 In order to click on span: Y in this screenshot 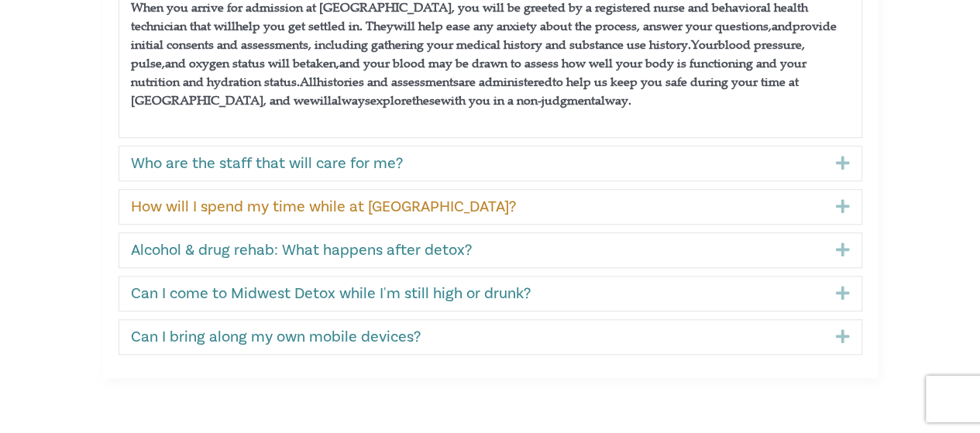, I will do `click(695, 44)`.